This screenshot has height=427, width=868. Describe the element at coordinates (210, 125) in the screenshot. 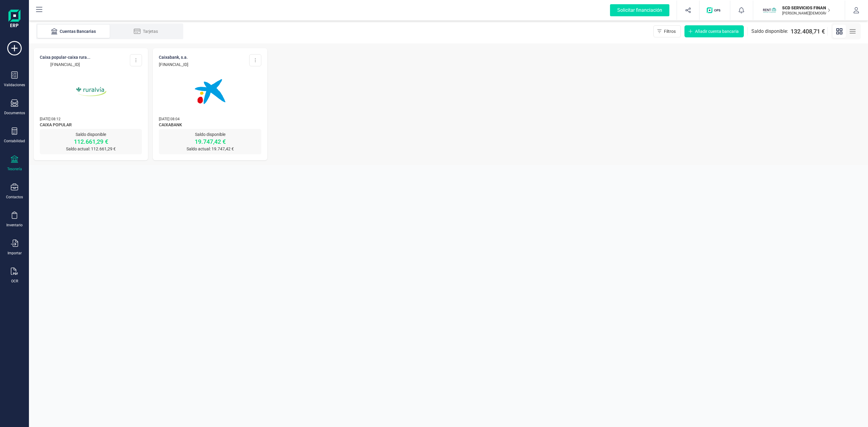

I see `span: CAIXABANK` at that location.